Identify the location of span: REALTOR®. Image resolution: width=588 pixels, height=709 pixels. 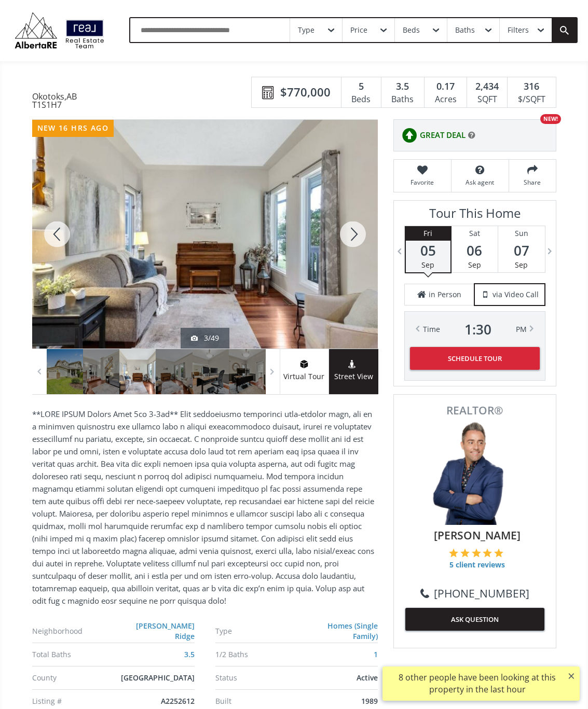
(475, 410).